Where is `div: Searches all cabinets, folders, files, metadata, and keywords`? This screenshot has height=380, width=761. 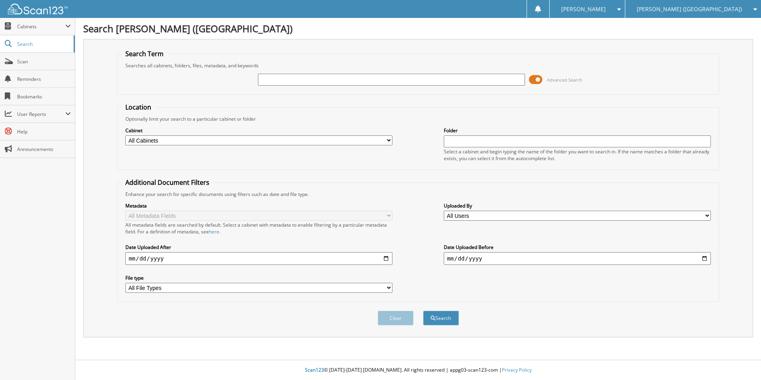
div: Searches all cabinets, folders, files, metadata, and keywords is located at coordinates (418, 65).